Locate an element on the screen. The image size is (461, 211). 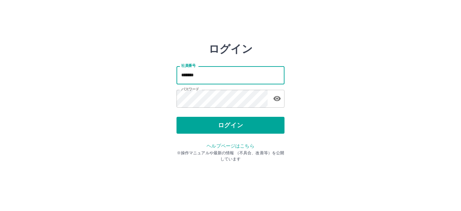
h2: ログイン is located at coordinates (230, 49).